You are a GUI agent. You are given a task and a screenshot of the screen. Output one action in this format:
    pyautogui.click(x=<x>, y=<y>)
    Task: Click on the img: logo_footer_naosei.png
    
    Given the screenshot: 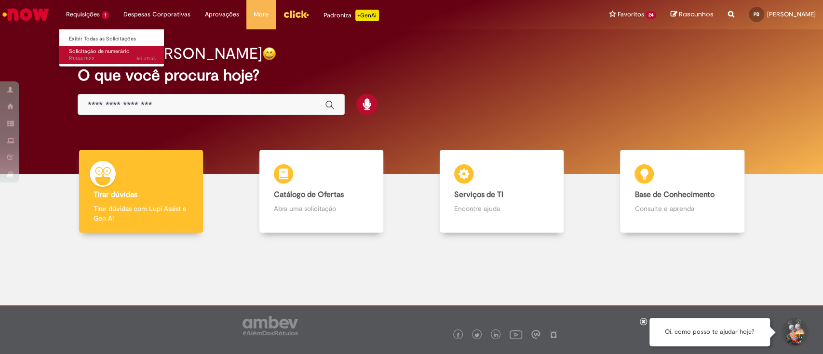 What is the action you would take?
    pyautogui.click(x=553, y=334)
    